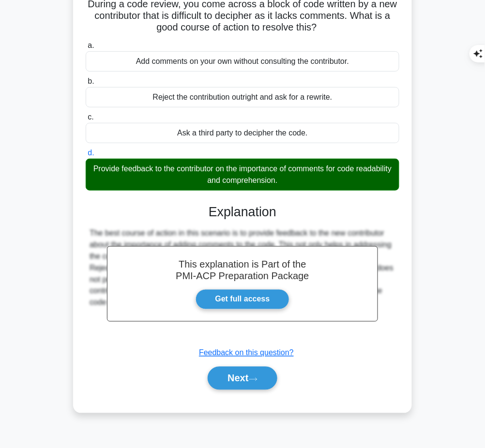 This screenshot has width=485, height=448. What do you see at coordinates (243, 97) in the screenshot?
I see `div: Reject the contribution outright and ask for a rewrite.` at bounding box center [243, 97].